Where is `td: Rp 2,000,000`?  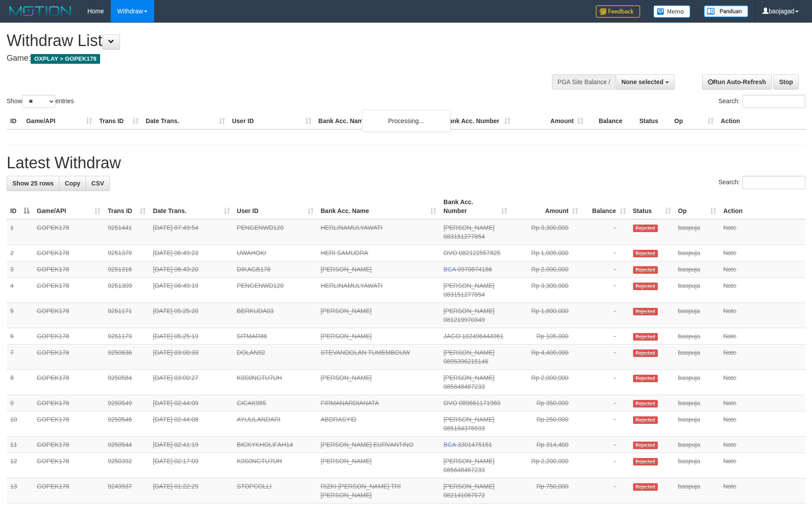 td: Rp 2,000,000 is located at coordinates (546, 270).